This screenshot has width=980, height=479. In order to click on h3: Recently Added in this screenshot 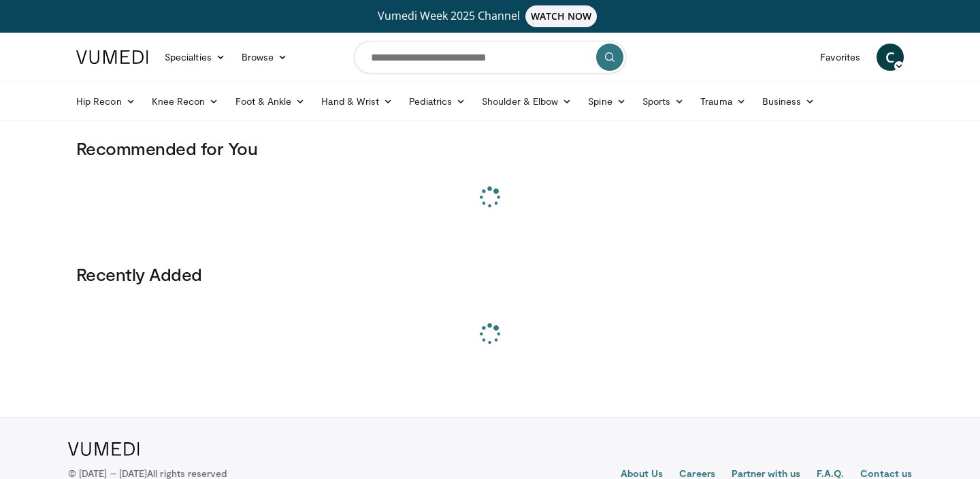, I will do `click(490, 274)`.